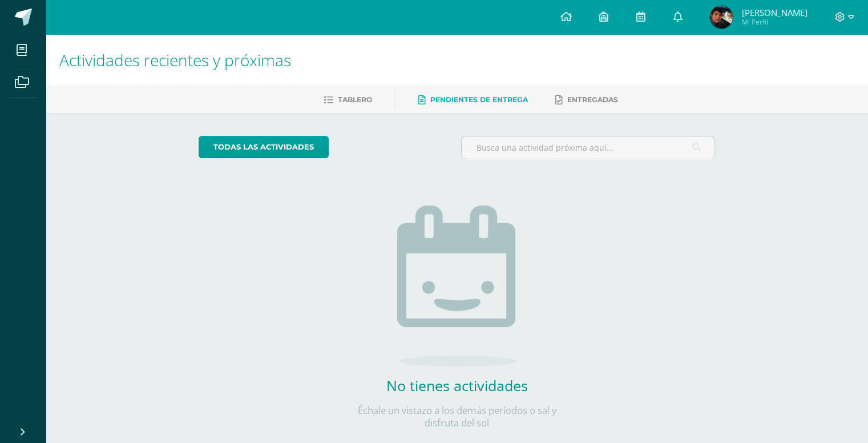 This screenshot has height=443, width=868. Describe the element at coordinates (721, 17) in the screenshot. I see `img: 7d90ce9fecc05e4bf0bae787e936f821.png` at that location.